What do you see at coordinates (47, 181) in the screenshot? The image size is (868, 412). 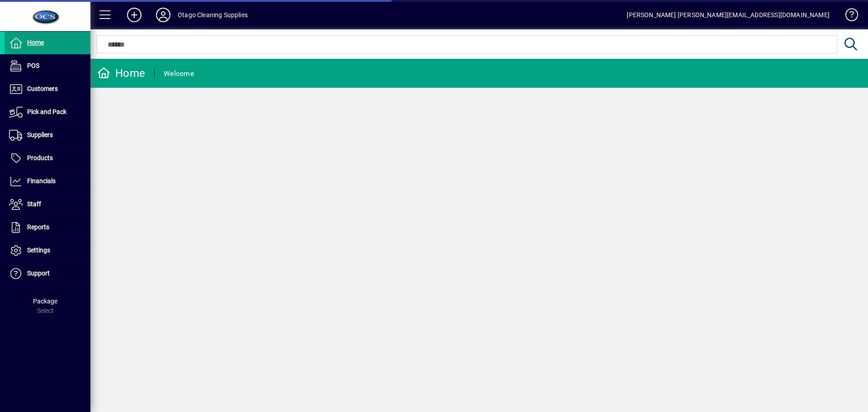 I see `a: Financials` at bounding box center [47, 181].